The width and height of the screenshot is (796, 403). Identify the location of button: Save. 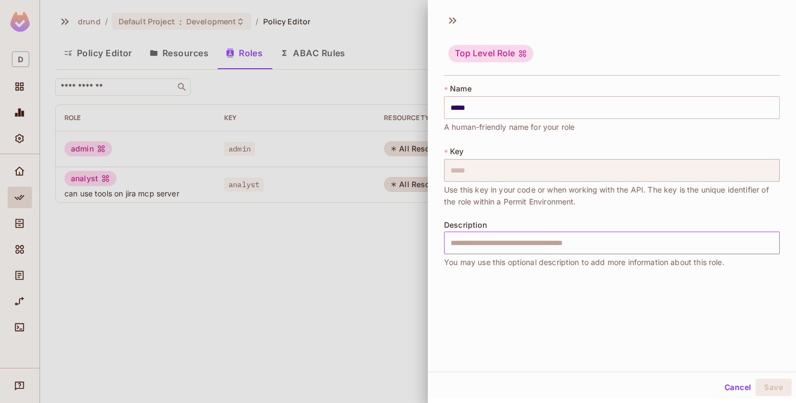
(773, 388).